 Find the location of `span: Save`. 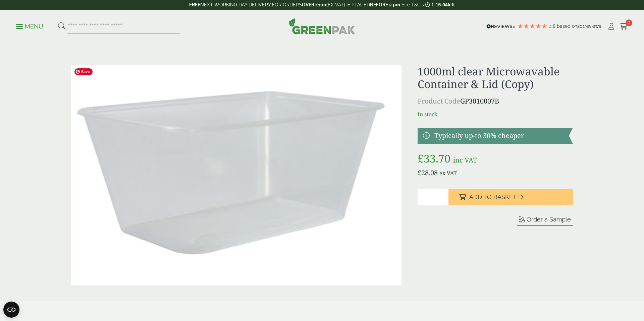

span: Save is located at coordinates (84, 72).